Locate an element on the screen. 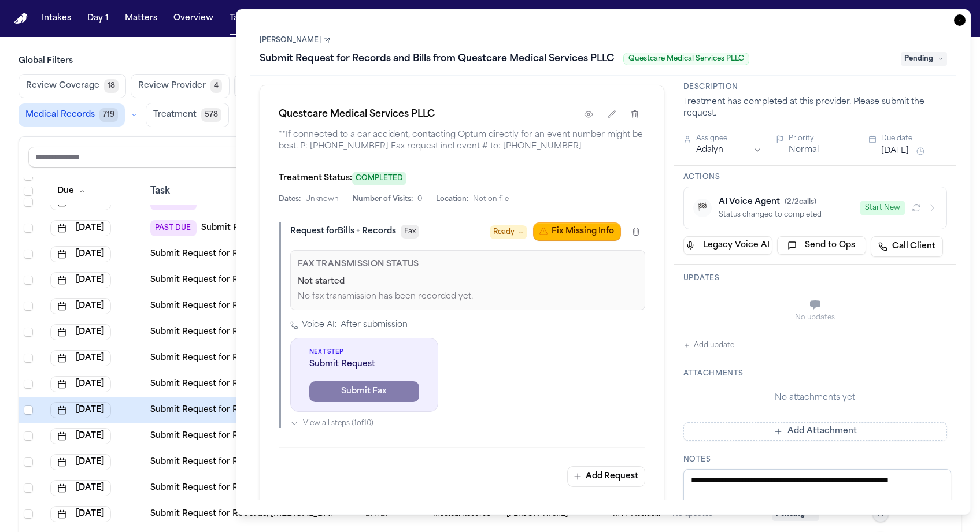 Image resolution: width=980 pixels, height=532 pixels. span: Voice AI: is located at coordinates (320, 326).